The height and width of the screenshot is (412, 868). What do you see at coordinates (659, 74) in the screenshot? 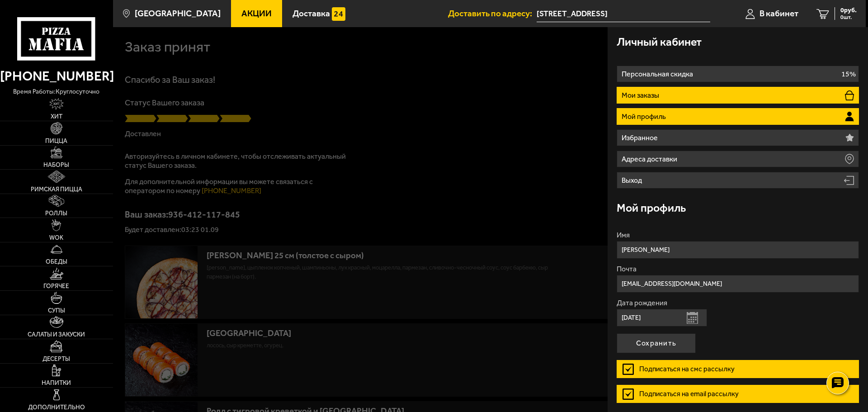
I see `p: Персональная скидка` at bounding box center [659, 74].